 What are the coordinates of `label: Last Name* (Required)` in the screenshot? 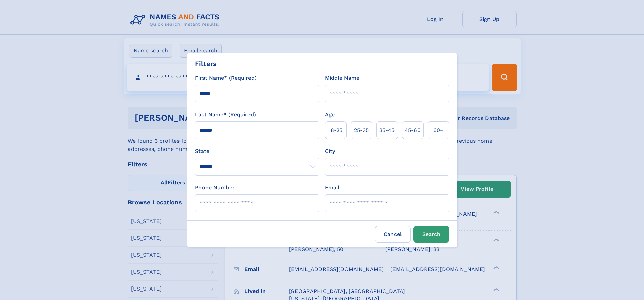 It's located at (225, 115).